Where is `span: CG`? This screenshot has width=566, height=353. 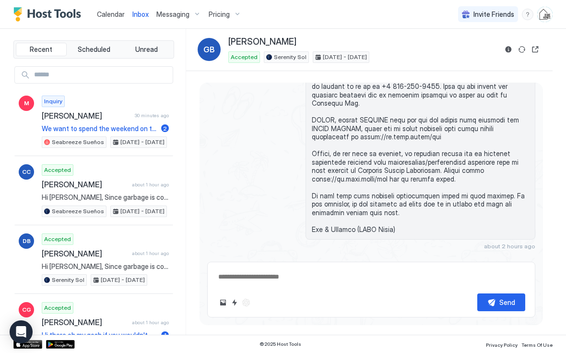
span: CG is located at coordinates (26, 310).